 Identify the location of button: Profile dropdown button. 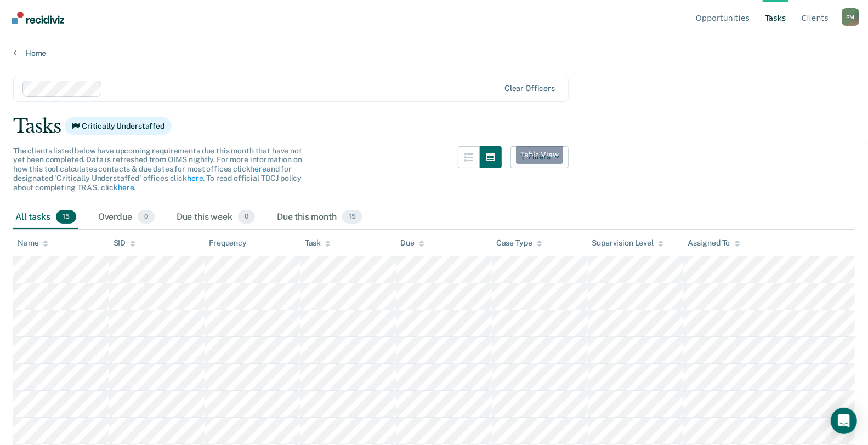
(850, 17).